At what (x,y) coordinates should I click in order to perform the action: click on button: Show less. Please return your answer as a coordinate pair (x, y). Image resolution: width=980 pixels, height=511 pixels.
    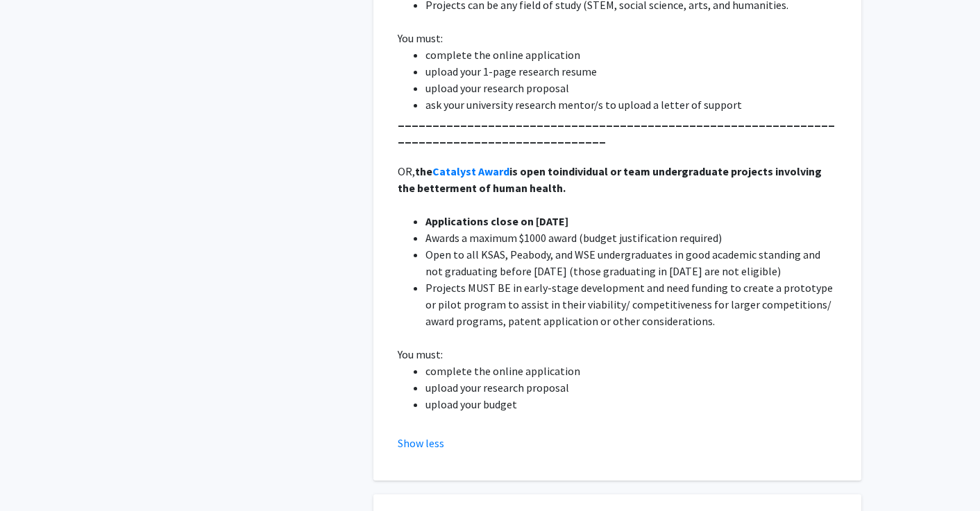
    Looking at the image, I should click on (420, 443).